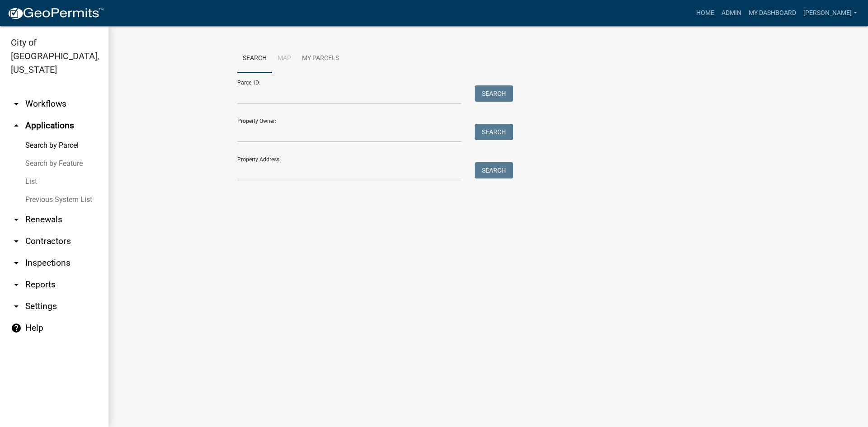  I want to click on i: arrow_drop_up, so click(16, 126).